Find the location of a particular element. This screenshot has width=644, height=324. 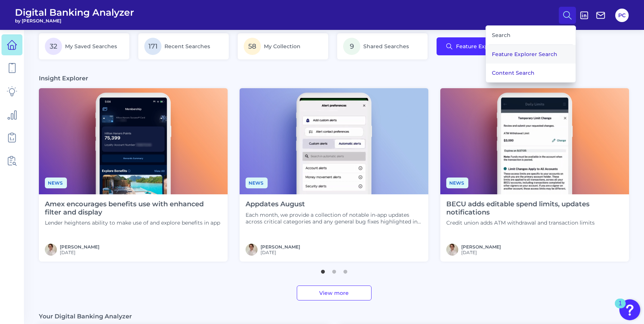

div: 1 is located at coordinates (620, 308).